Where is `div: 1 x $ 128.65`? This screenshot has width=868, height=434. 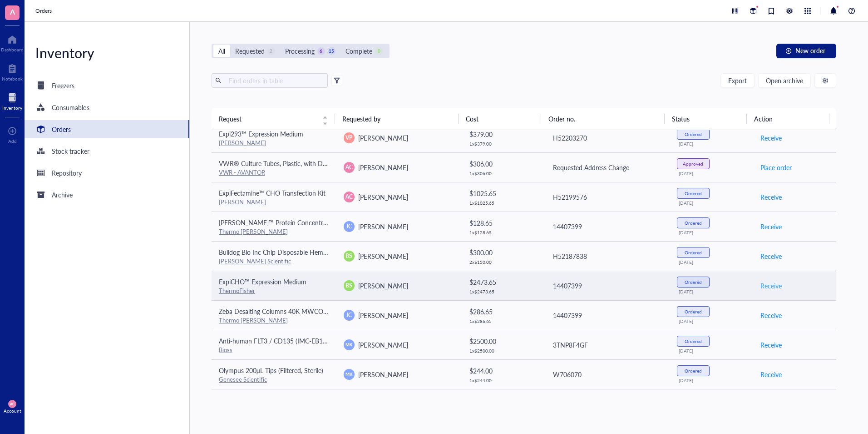 div: 1 x $ 128.65 is located at coordinates (503, 232).